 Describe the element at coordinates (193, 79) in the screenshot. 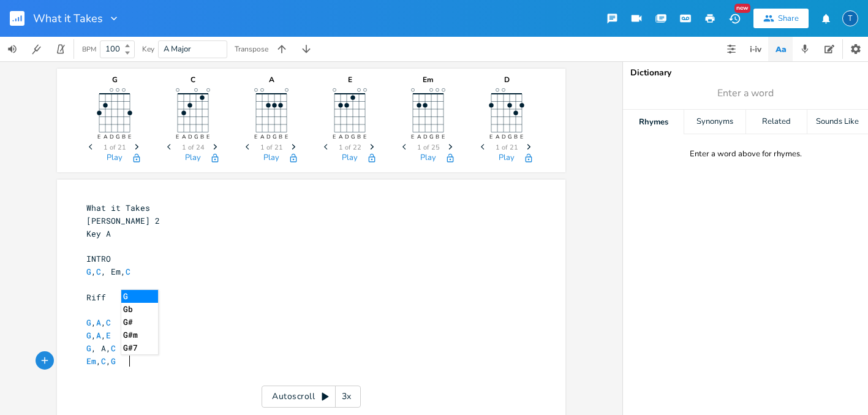

I see `div: C` at that location.